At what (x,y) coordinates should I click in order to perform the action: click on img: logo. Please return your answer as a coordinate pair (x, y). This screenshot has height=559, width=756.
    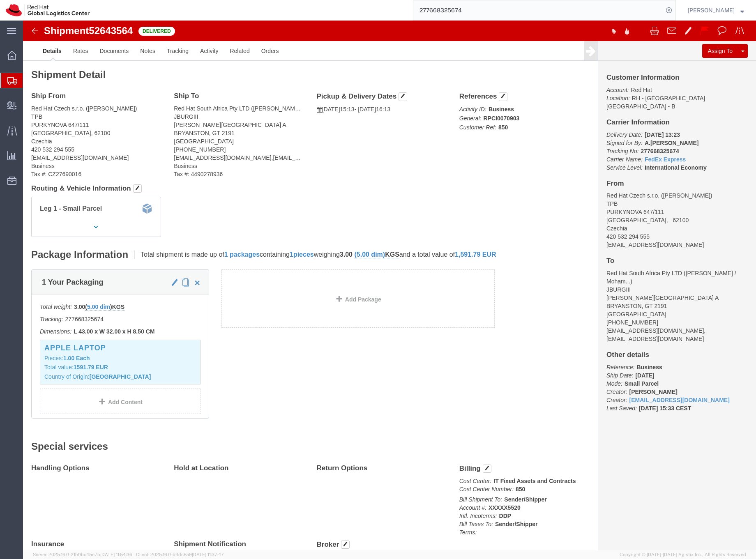
    Looking at the image, I should click on (48, 10).